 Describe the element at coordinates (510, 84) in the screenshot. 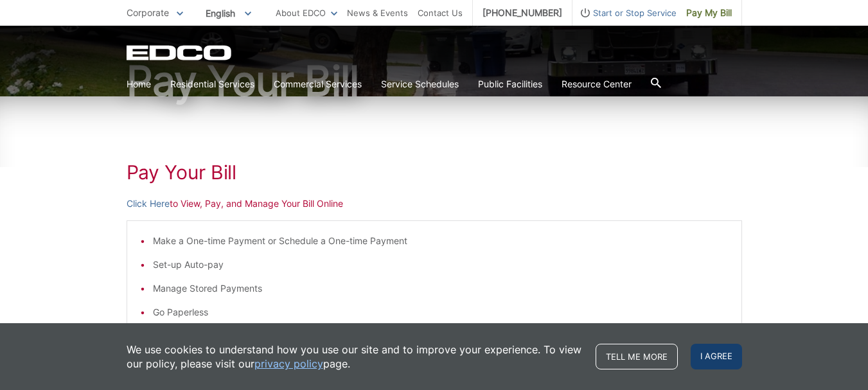

I see `a: Public Facilities` at that location.